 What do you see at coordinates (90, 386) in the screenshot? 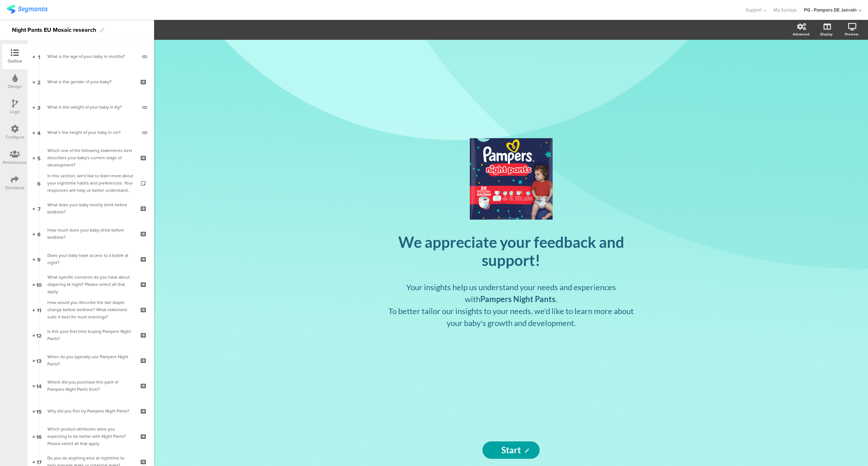
I see `div: Where did you purchase this pack of Pampers Night Pants from?` at bounding box center [90, 386].